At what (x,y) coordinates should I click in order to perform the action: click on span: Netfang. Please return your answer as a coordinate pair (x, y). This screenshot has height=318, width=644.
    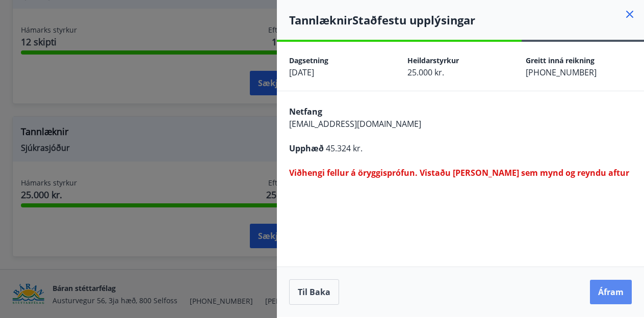
    Looking at the image, I should click on (306, 111).